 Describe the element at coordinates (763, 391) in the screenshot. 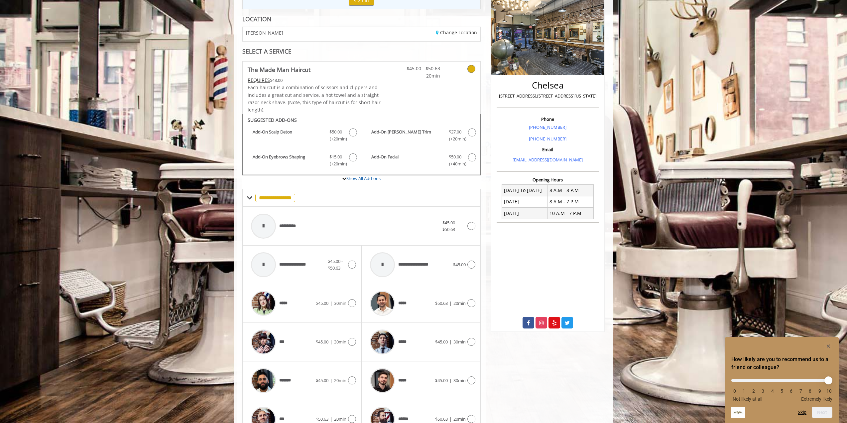

I see `li: 3` at that location.